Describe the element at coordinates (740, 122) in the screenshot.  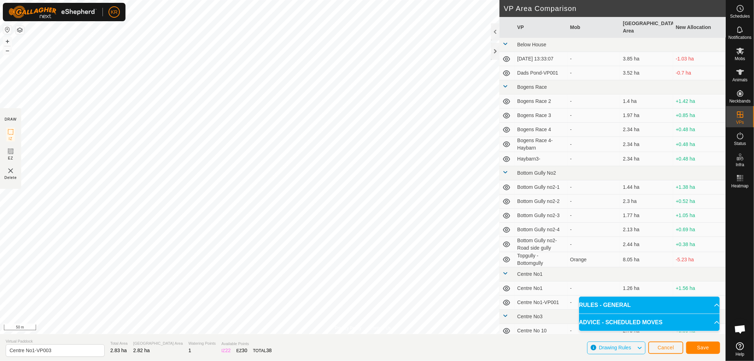
I see `span: VPs` at that location.